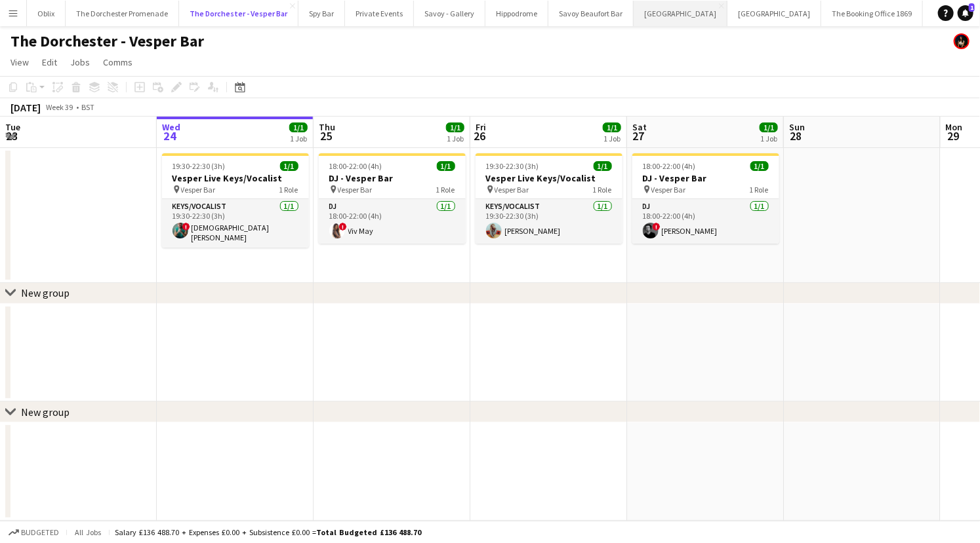 This screenshot has height=543, width=980. Describe the element at coordinates (33, 533) in the screenshot. I see `button: Budgeted` at that location.